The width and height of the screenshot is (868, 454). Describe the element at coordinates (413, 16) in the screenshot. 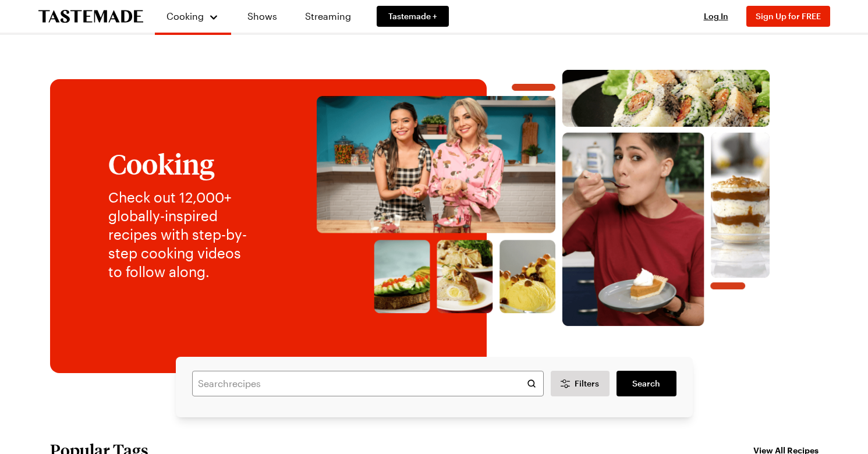

I see `a: Tastemade +` at that location.